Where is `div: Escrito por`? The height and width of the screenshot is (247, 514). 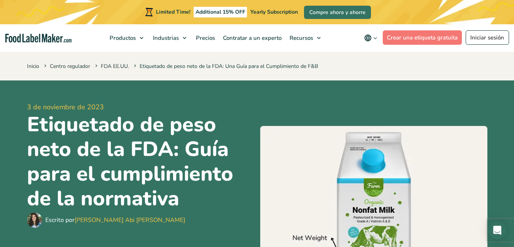 div: Escrito por is located at coordinates (115, 220).